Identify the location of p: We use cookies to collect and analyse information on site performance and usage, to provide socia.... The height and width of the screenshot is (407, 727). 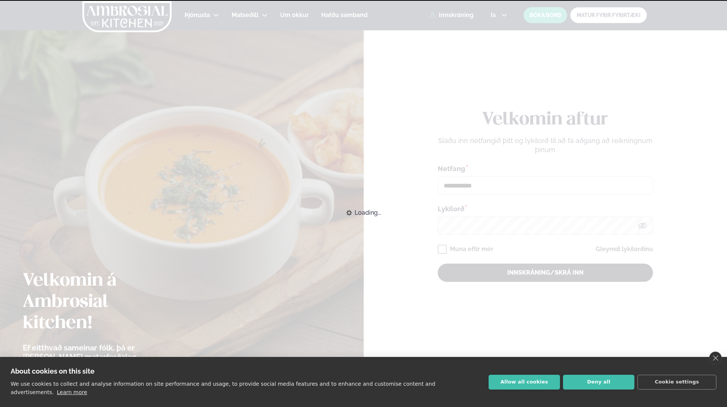
(223, 389).